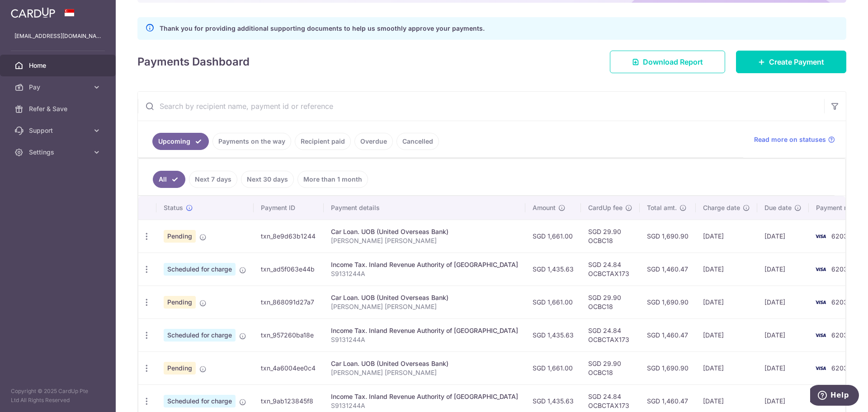 This screenshot has height=412, width=868. I want to click on td: txn_4a6004ee0c4, so click(289, 368).